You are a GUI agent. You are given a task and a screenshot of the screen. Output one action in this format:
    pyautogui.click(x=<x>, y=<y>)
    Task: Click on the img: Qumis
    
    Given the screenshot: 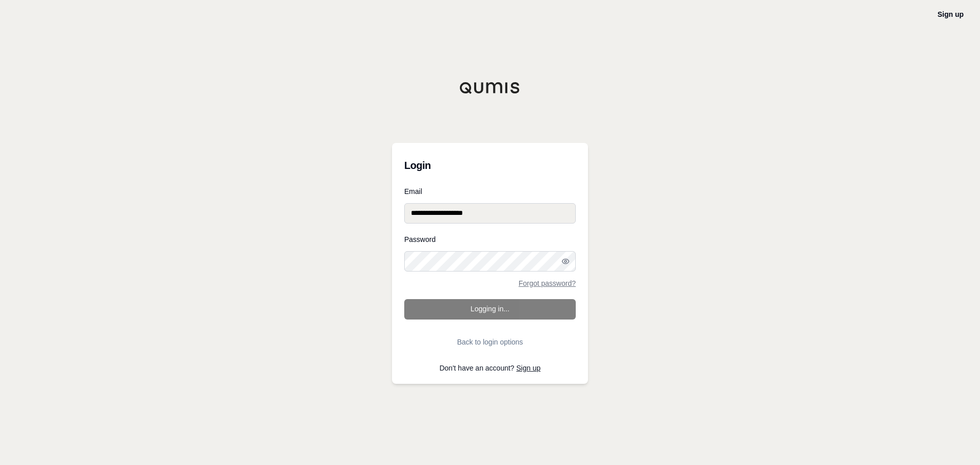 What is the action you would take?
    pyautogui.click(x=490, y=88)
    